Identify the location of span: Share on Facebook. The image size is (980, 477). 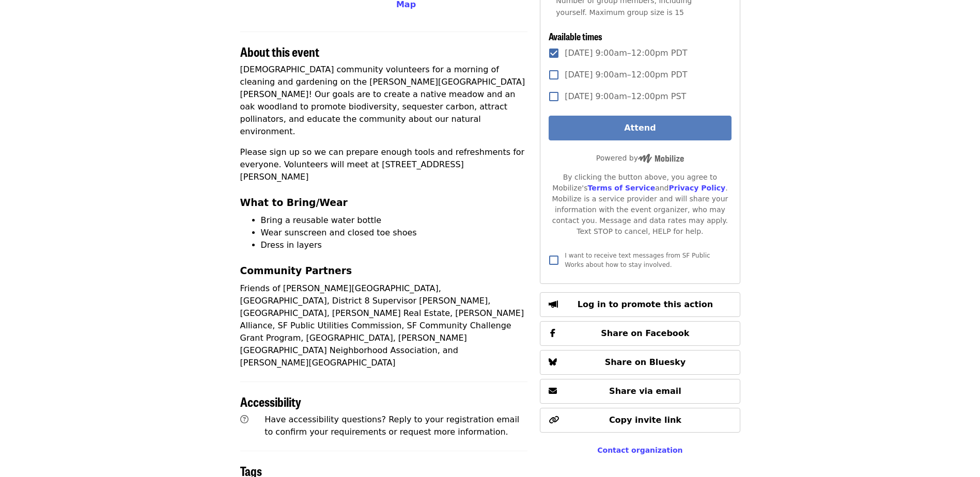
(645, 333).